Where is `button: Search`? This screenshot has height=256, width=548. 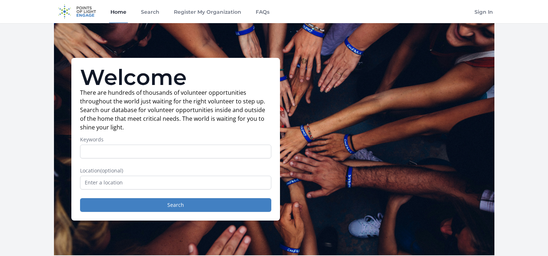 button: Search is located at coordinates (176, 205).